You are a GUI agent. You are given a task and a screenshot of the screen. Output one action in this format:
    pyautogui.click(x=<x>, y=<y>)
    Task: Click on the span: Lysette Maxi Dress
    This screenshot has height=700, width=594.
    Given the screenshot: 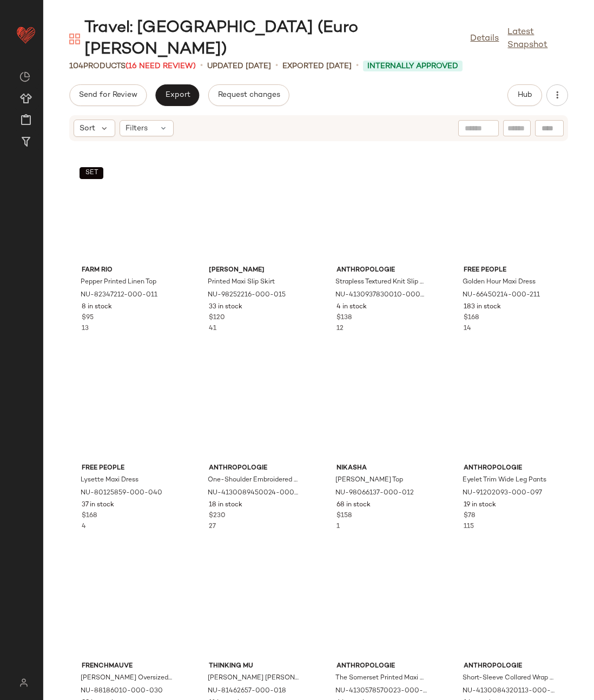 What is the action you would take?
    pyautogui.click(x=109, y=480)
    